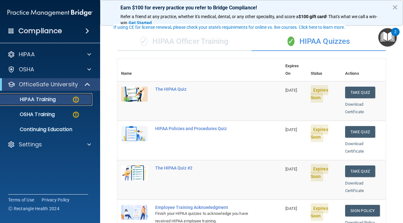 The width and height of the screenshot is (403, 223). I want to click on p: Settings, so click(30, 145).